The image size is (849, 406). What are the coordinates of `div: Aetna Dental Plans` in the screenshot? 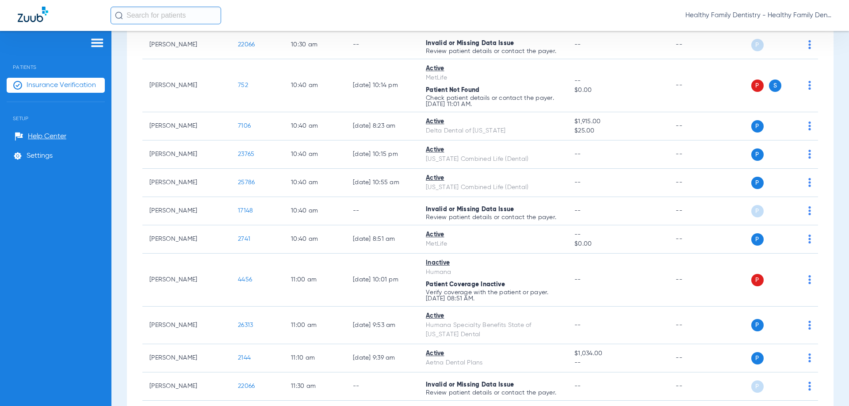 It's located at (493, 363).